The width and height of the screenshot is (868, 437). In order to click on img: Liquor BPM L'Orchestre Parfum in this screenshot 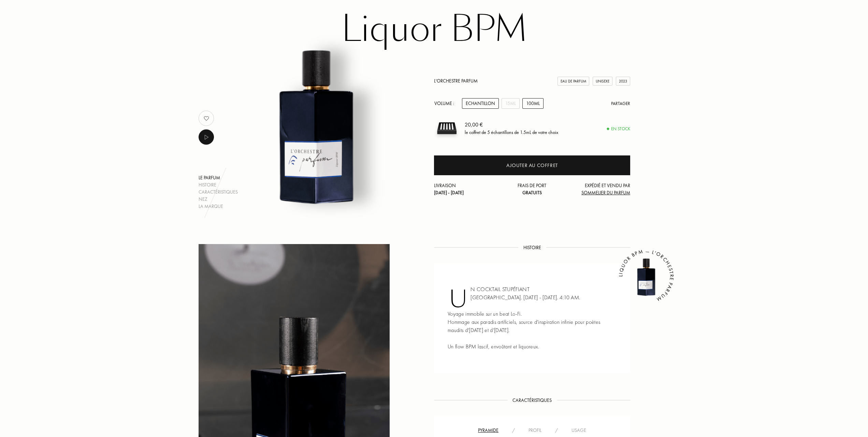, I will do `click(316, 125)`.